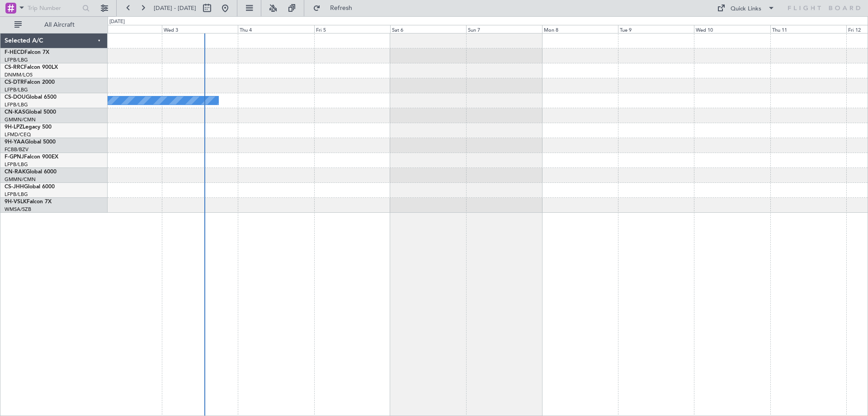 The width and height of the screenshot is (868, 416). I want to click on a: CN-RAKGlobal 6000, so click(30, 172).